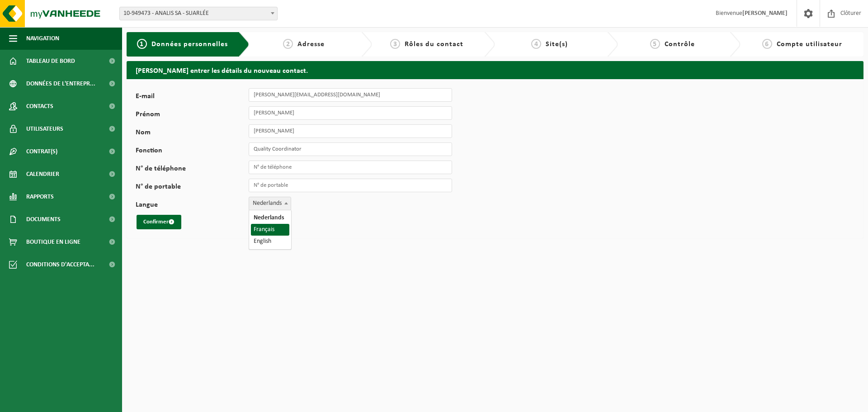 This screenshot has width=868, height=412. What do you see at coordinates (270, 230) in the screenshot?
I see `li: Français` at bounding box center [270, 230].